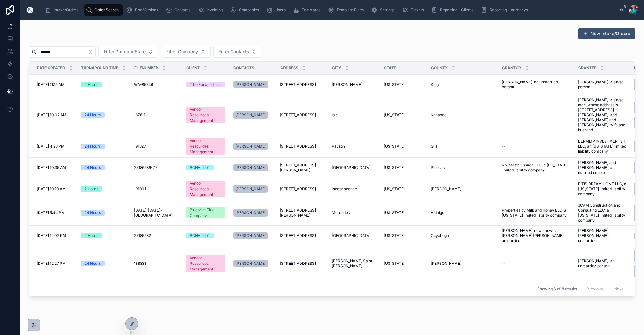 This screenshot has height=335, width=644. What do you see at coordinates (143, 85) in the screenshot?
I see `span: WA-85546` at bounding box center [143, 85].